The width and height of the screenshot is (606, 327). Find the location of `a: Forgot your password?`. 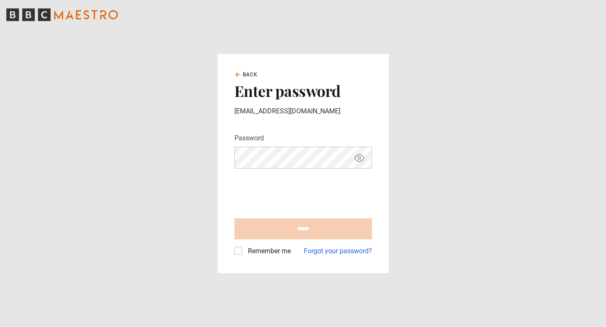

a: Forgot your password? is located at coordinates (338, 251).